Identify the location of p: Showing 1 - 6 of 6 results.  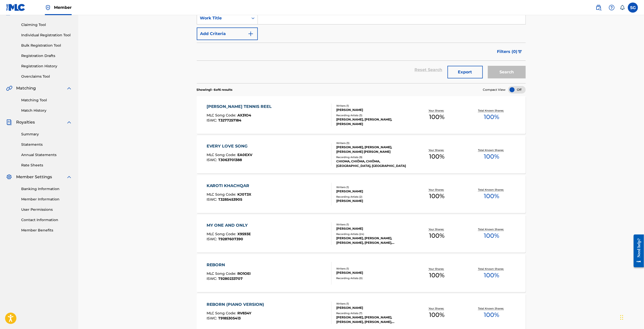
(215, 90).